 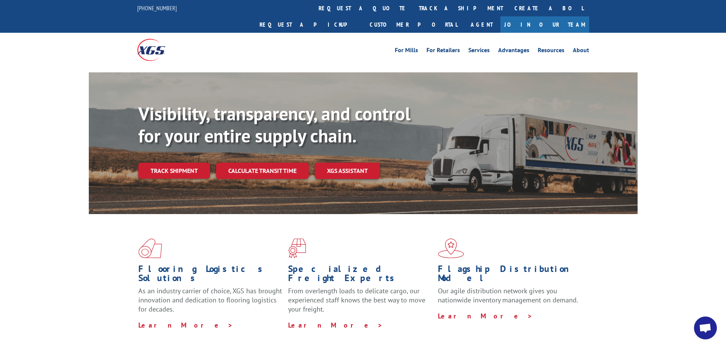 What do you see at coordinates (309, 24) in the screenshot?
I see `a: Request a pickup` at bounding box center [309, 24].